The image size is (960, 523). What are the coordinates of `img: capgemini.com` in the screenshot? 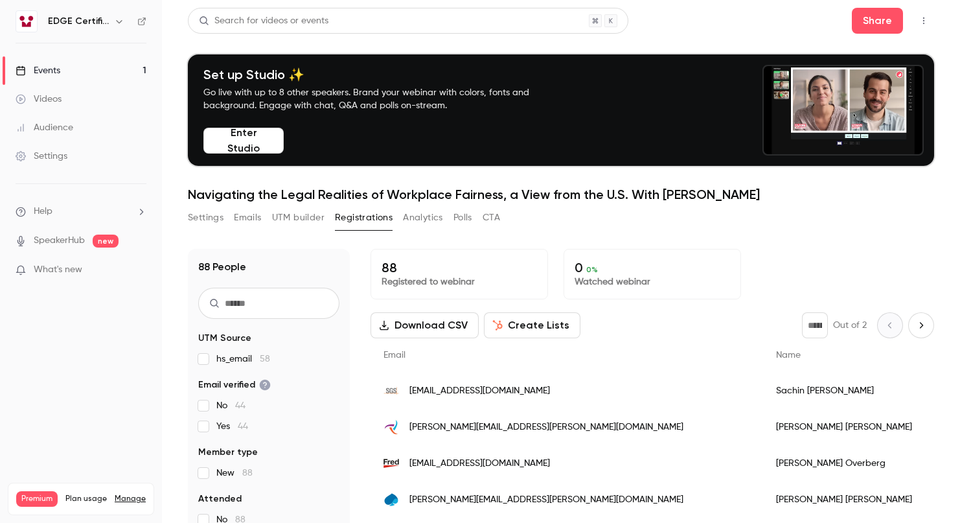 It's located at (391, 499).